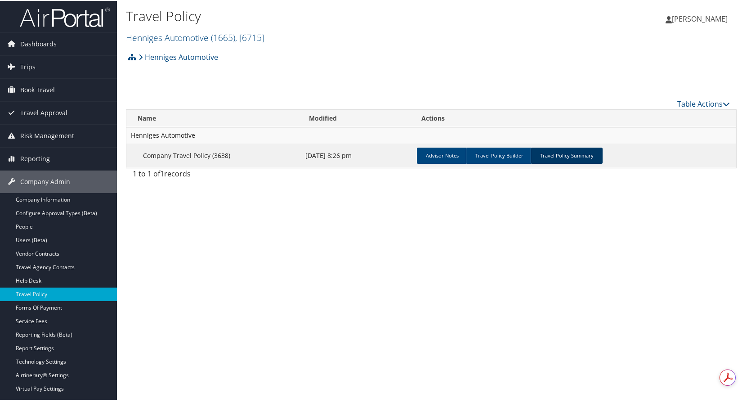 The image size is (742, 401). I want to click on span: ( 1665 ), so click(223, 36).